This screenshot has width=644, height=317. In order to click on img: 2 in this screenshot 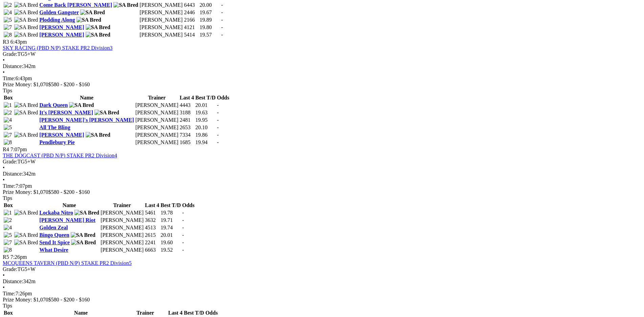, I will do `click(8, 220)`.